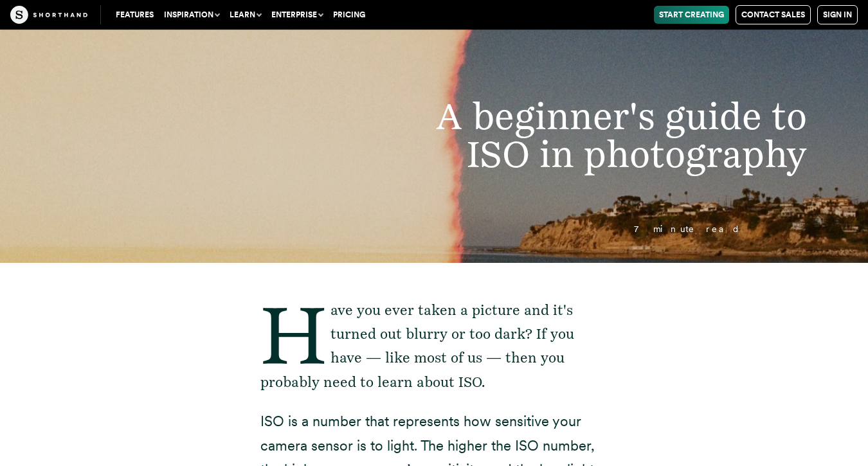 The height and width of the screenshot is (466, 868). I want to click on h1: A beginner's guide to ISO in photography, so click(600, 135).